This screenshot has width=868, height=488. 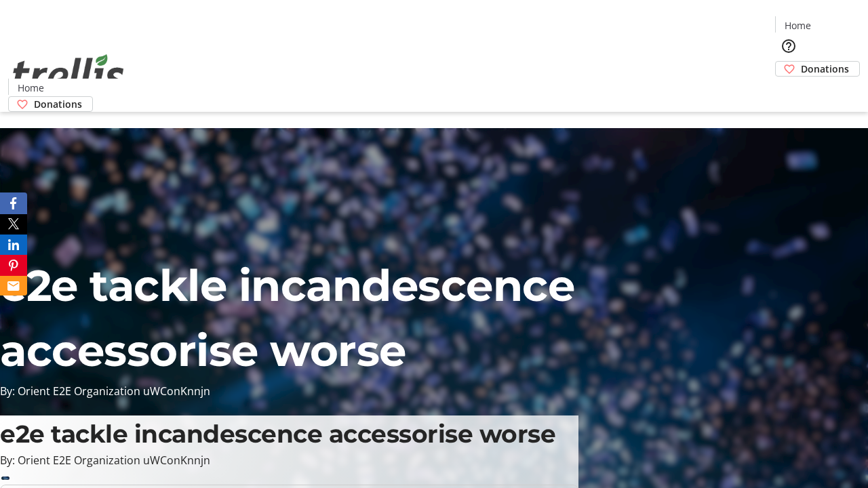 I want to click on button: Help, so click(x=788, y=47).